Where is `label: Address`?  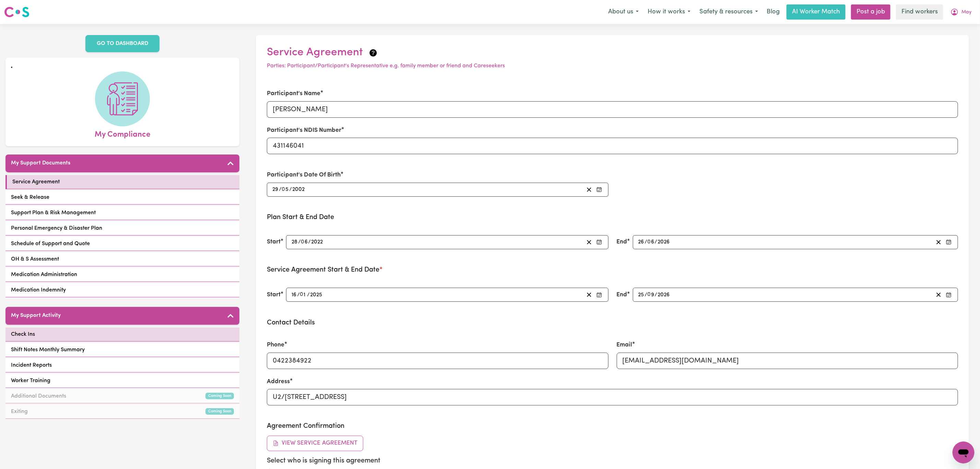 label: Address is located at coordinates (278, 382).